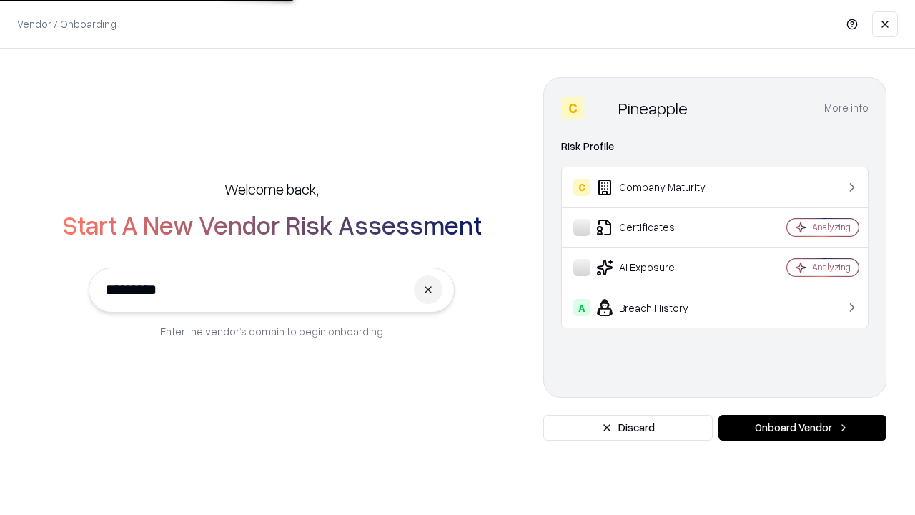  I want to click on div: Risk Profile, so click(715, 147).